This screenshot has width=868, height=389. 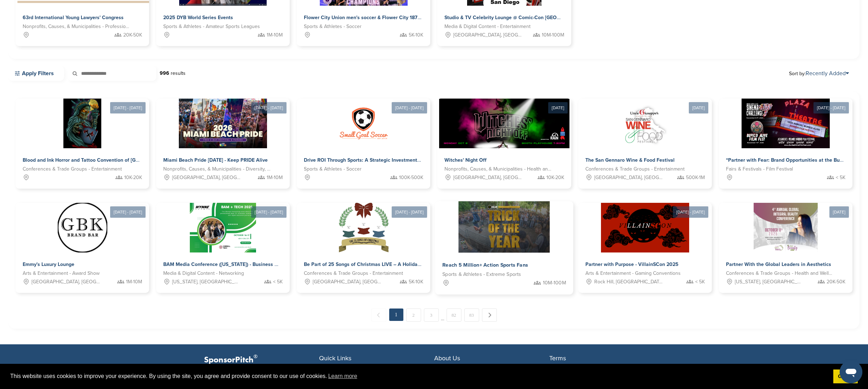 What do you see at coordinates (73, 18) in the screenshot?
I see `span: 63rd International Young Lawyers' Congress` at bounding box center [73, 18].